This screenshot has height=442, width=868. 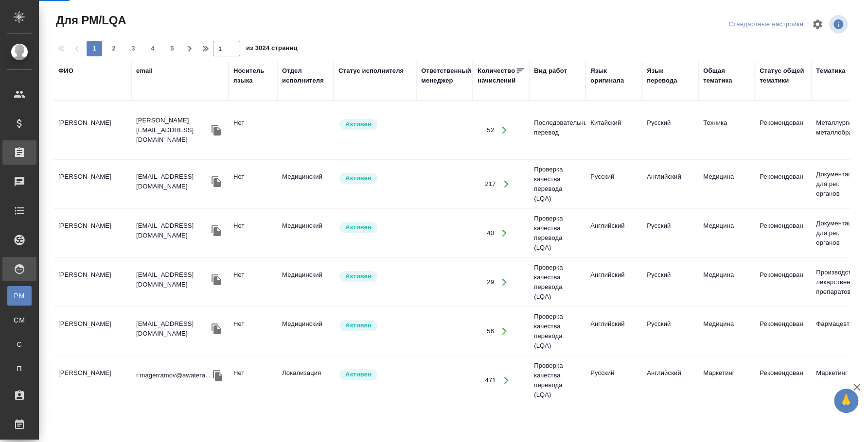 I want to click on td: Документация для рег. органов, so click(x=839, y=185).